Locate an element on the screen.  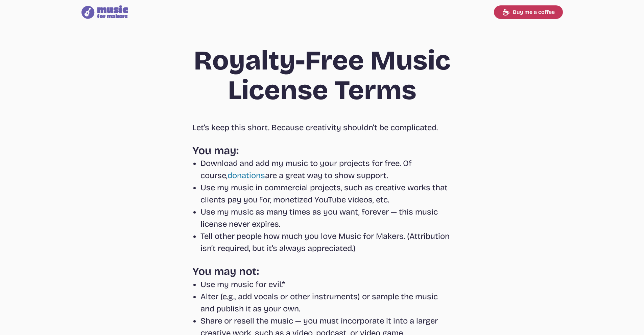
li: Tell other people how much you love Music for Makers. (Attribution isn’t required, but it’s alway... is located at coordinates (326, 242).